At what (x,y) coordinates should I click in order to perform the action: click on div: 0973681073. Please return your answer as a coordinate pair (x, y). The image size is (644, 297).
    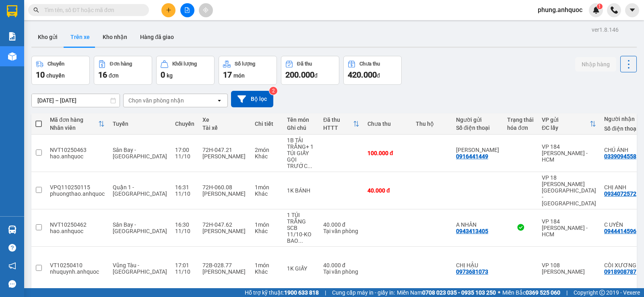
    Looking at the image, I should click on (472, 272).